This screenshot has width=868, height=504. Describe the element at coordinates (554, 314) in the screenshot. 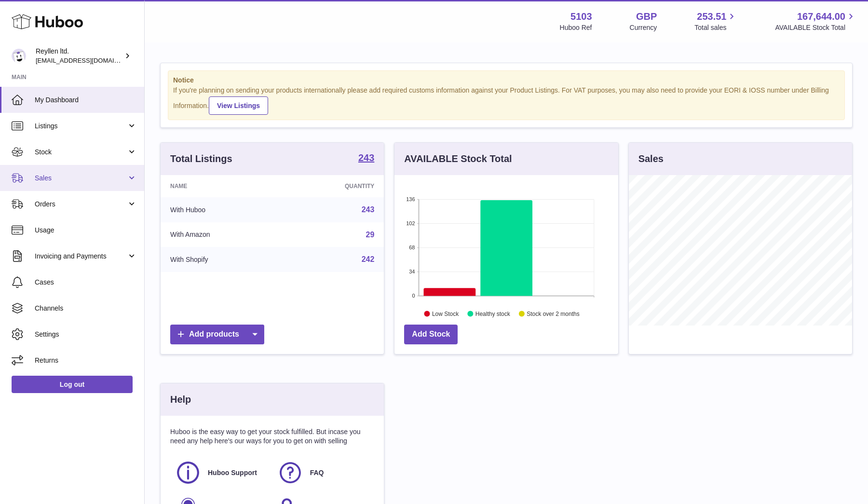

I see `text: Stock over 2 months` at that location.